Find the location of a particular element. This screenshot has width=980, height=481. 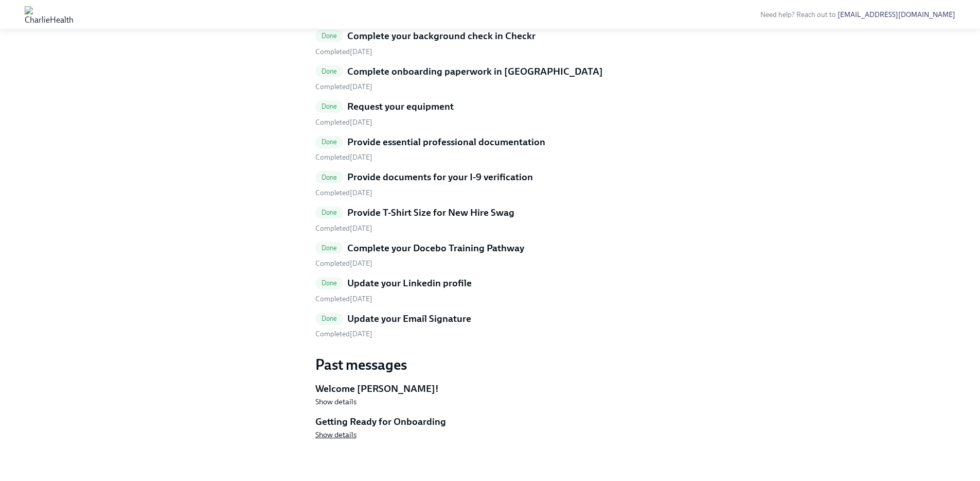

h3: Past messages is located at coordinates (490, 364).